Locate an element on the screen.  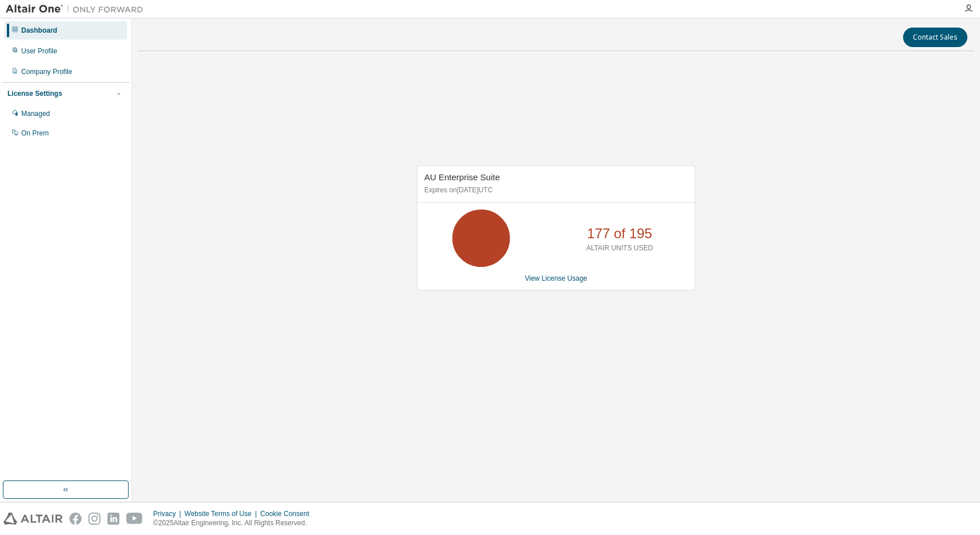
img: Altair One is located at coordinates (78, 9).